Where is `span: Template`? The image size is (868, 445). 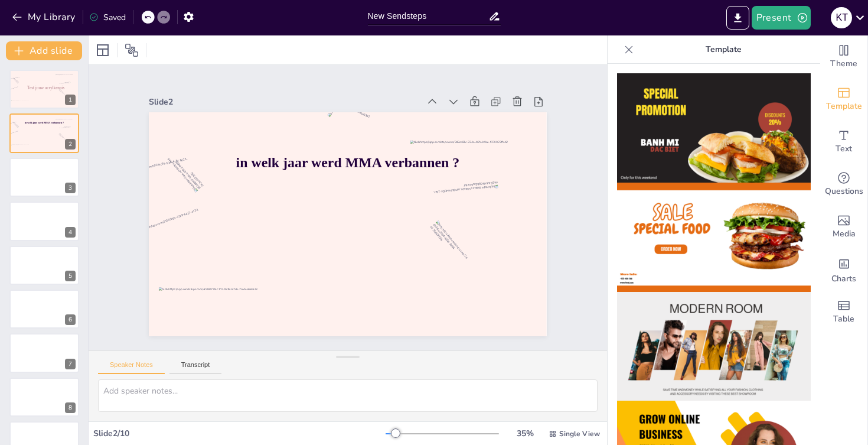
span: Template is located at coordinates (844, 106).